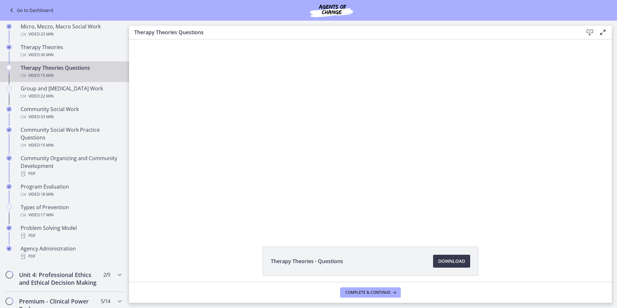 The image size is (617, 308). What do you see at coordinates (106, 274) in the screenshot?
I see `span: 2 / 9` at bounding box center [106, 274].